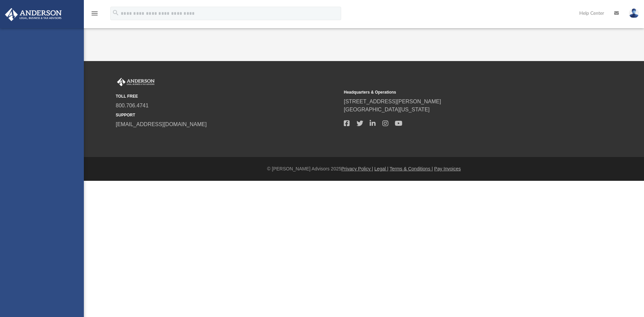  What do you see at coordinates (228, 115) in the screenshot?
I see `small: SUPPORT` at bounding box center [228, 115].